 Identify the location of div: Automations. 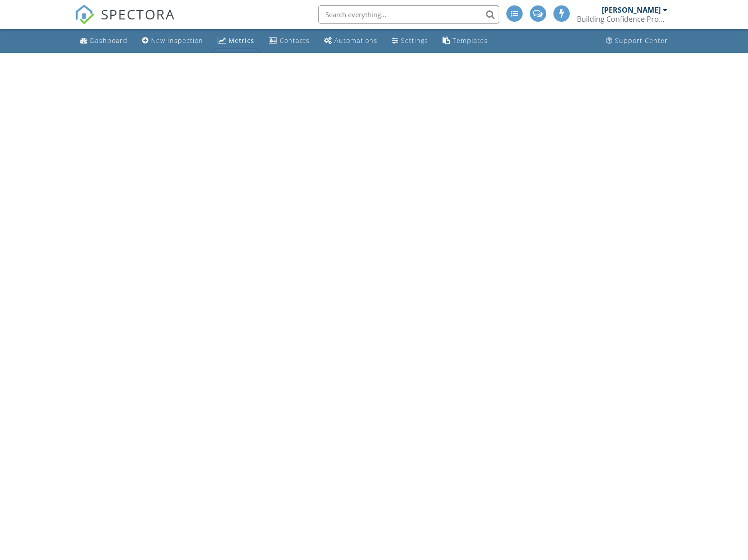
(356, 41).